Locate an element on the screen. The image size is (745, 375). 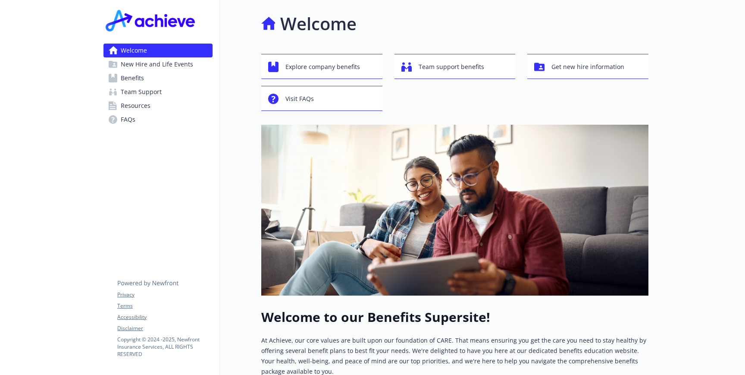
a: FAQs is located at coordinates (158, 119).